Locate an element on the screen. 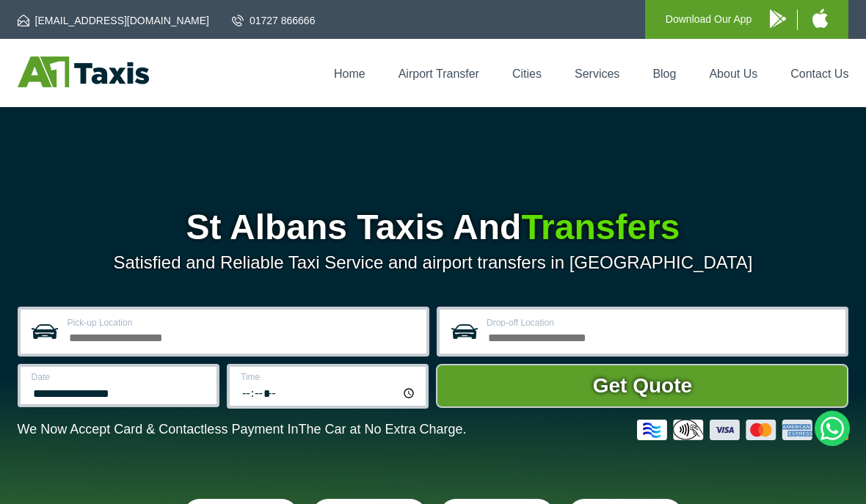 This screenshot has height=504, width=866. a: 01727 866666 is located at coordinates (274, 20).